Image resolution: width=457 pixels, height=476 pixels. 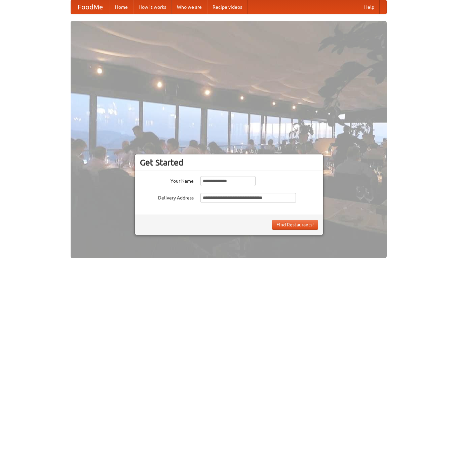 What do you see at coordinates (152, 7) in the screenshot?
I see `a: How it works` at bounding box center [152, 7].